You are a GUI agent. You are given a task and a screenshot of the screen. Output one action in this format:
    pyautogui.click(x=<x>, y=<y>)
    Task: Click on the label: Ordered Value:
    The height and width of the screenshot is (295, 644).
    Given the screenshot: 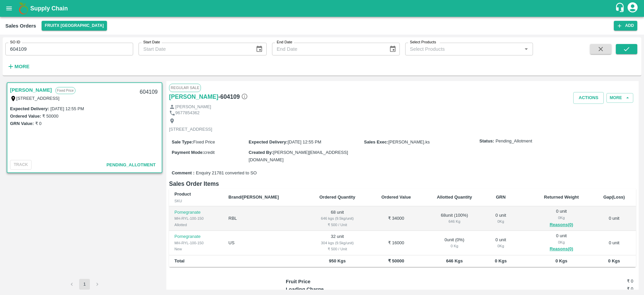 What is the action you would take?
    pyautogui.click(x=25, y=116)
    